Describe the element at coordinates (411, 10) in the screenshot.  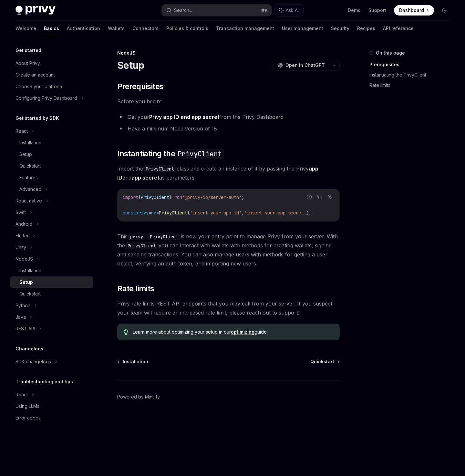
I see `span: Dashboard` at that location.